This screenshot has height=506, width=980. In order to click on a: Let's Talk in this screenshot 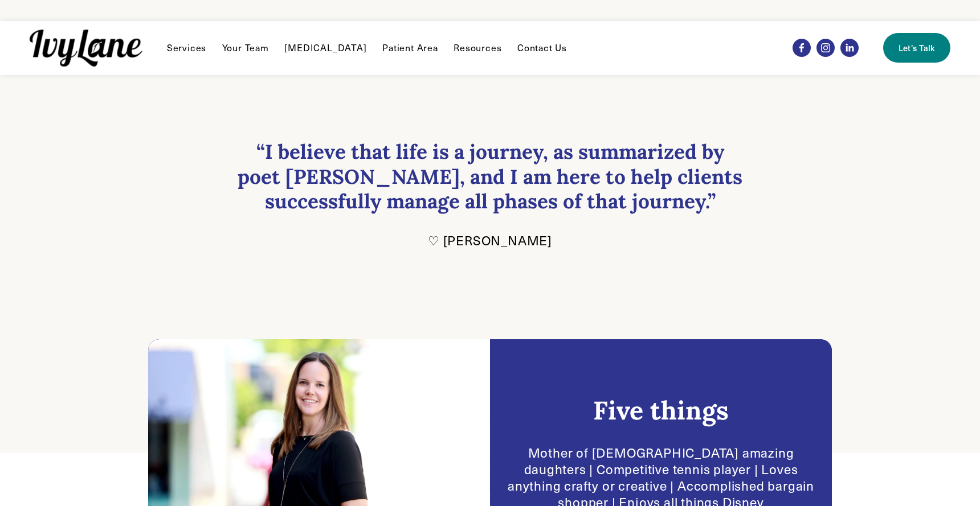, I will do `click(917, 48)`.